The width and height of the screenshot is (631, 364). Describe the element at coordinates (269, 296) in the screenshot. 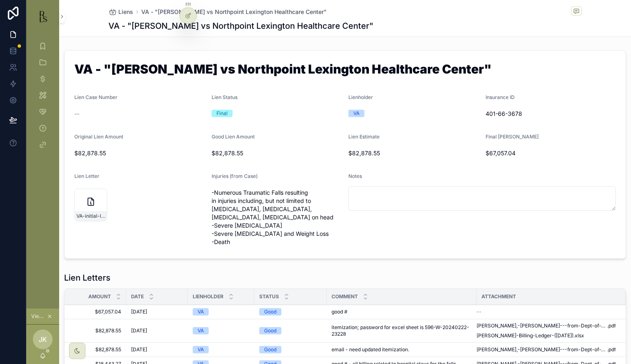

I see `span: Status` at that location.